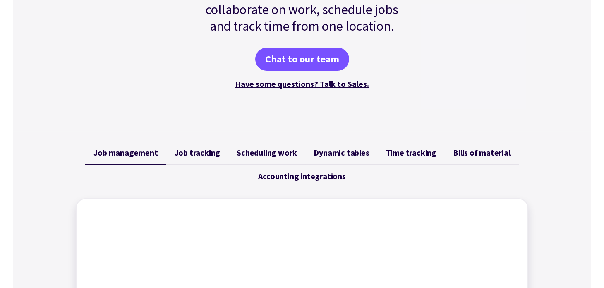 The height and width of the screenshot is (288, 604). I want to click on a: Have some questions? Talk to Sales., so click(302, 84).